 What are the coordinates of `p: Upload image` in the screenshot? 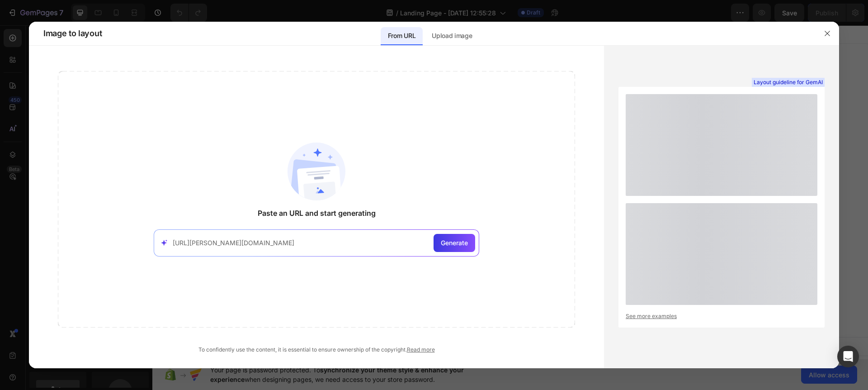 It's located at (452, 36).